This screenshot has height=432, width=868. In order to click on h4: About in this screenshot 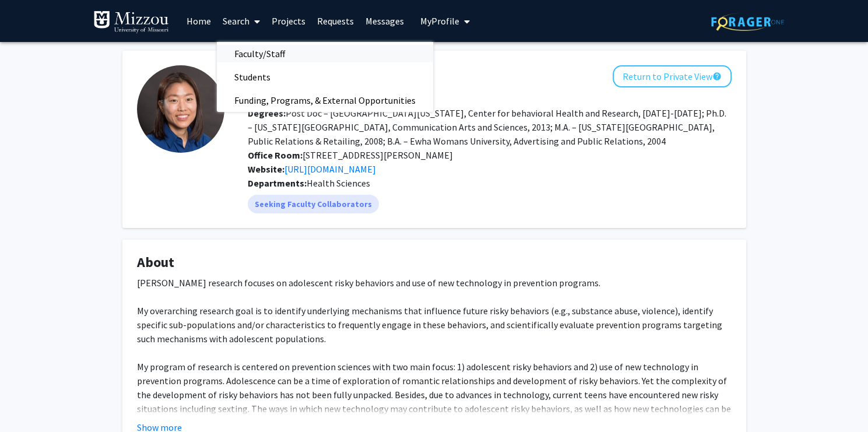, I will do `click(434, 262)`.